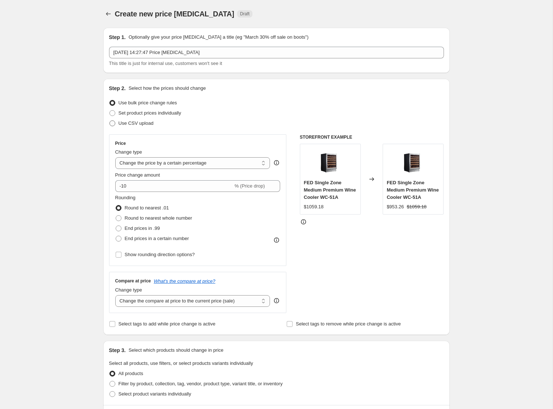  What do you see at coordinates (160, 254) in the screenshot?
I see `span: Show rounding direction options?` at bounding box center [160, 254].